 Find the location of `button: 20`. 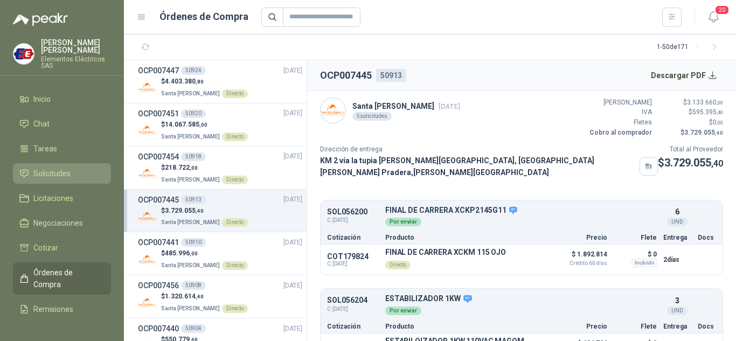

button: 20 is located at coordinates (714, 17).